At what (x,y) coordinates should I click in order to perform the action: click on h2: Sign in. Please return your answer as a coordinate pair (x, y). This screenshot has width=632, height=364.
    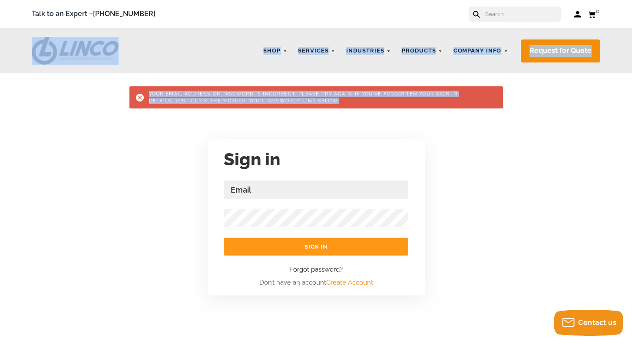
    Looking at the image, I should click on (315, 159).